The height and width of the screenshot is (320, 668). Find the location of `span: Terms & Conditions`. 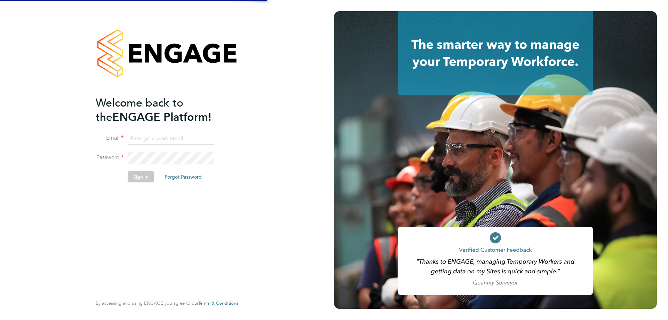

span: Terms & Conditions is located at coordinates (218, 303).